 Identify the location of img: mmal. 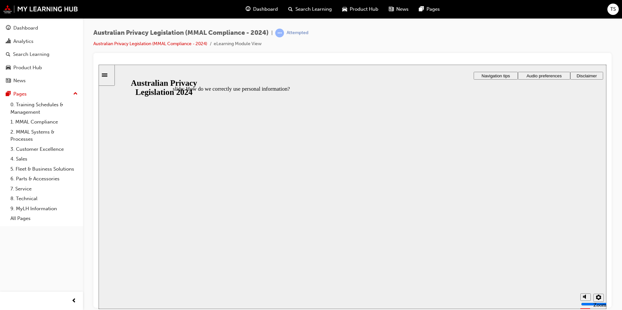
(41, 9).